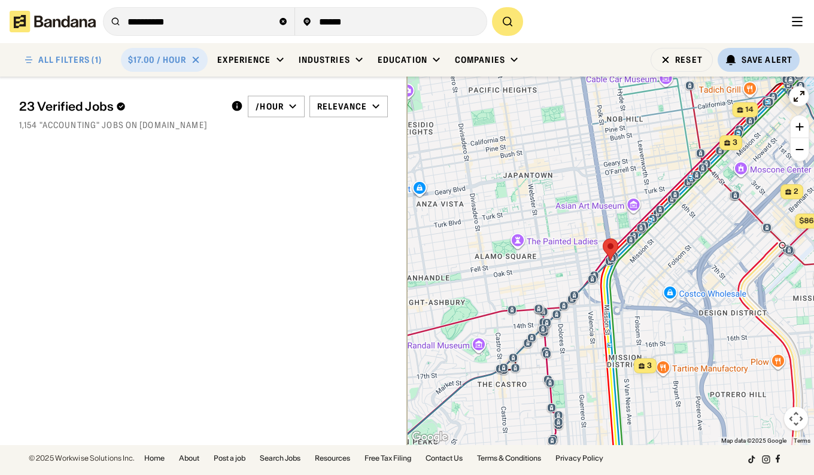 This screenshot has height=475, width=814. Describe the element at coordinates (796, 192) in the screenshot. I see `span: 2` at that location.